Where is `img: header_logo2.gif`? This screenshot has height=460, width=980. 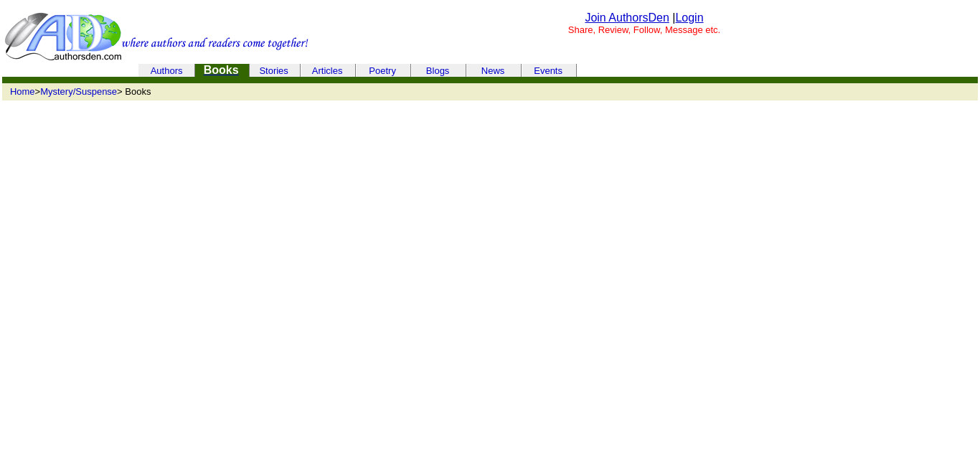
img: header_logo2.gif is located at coordinates (156, 36).